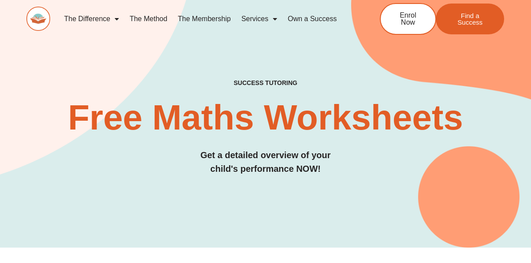  What do you see at coordinates (469, 19) in the screenshot?
I see `span: Find a Success` at bounding box center [469, 19].